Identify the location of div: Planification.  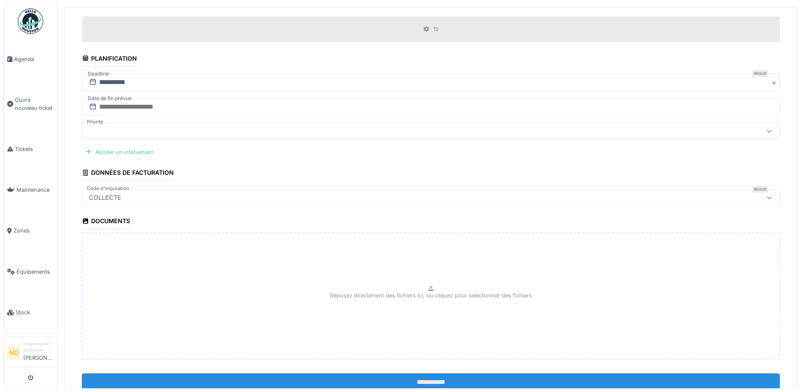
(109, 59).